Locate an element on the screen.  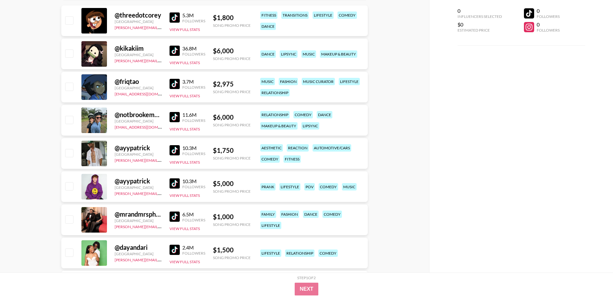
div: music is located at coordinates (309, 54).